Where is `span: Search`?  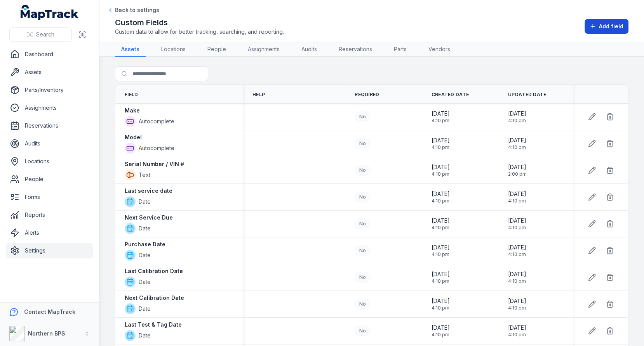 span: Search is located at coordinates (45, 35).